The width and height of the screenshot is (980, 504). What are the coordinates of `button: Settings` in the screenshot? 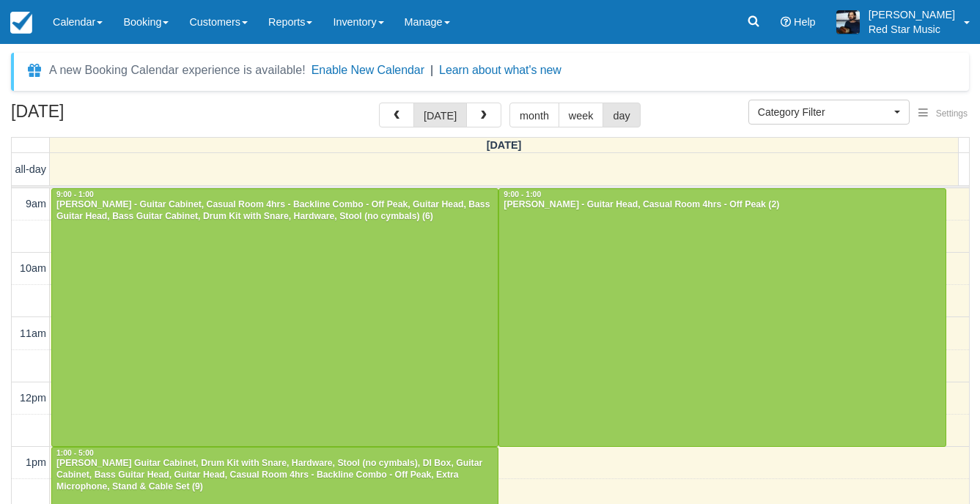 It's located at (943, 113).